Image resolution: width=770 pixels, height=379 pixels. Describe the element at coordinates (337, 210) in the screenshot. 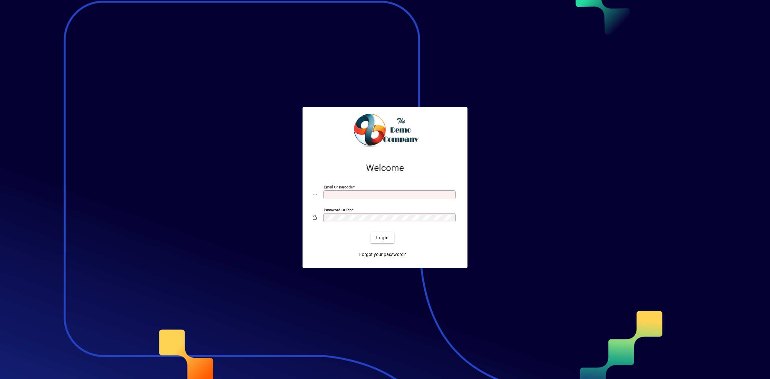

I see `mat-label: Password or Pin` at that location.